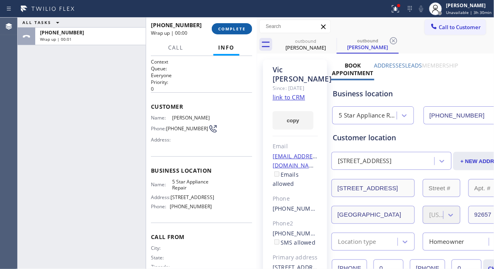 This screenshot has width=494, height=269. What do you see at coordinates (295, 224) in the screenshot?
I see `div: Phone2` at bounding box center [295, 224].